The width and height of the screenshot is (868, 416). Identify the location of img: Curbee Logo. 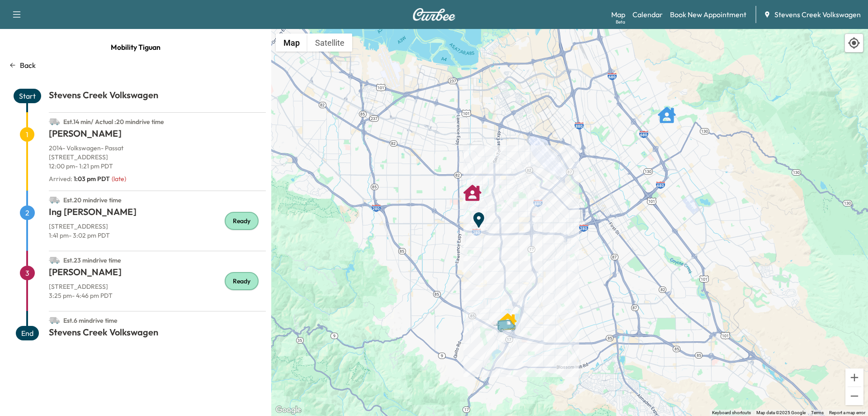
(434, 14).